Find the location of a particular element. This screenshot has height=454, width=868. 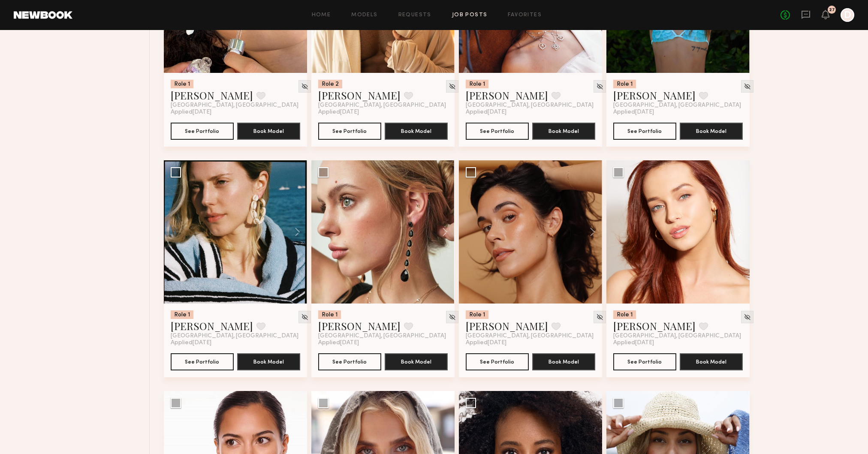

a: D is located at coordinates (847, 15).